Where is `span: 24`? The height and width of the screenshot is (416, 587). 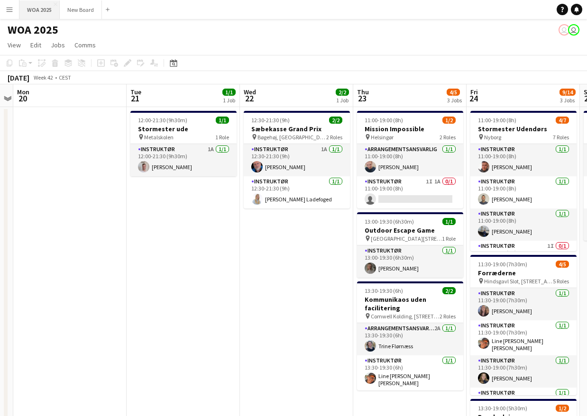 span: 24 is located at coordinates (473, 98).